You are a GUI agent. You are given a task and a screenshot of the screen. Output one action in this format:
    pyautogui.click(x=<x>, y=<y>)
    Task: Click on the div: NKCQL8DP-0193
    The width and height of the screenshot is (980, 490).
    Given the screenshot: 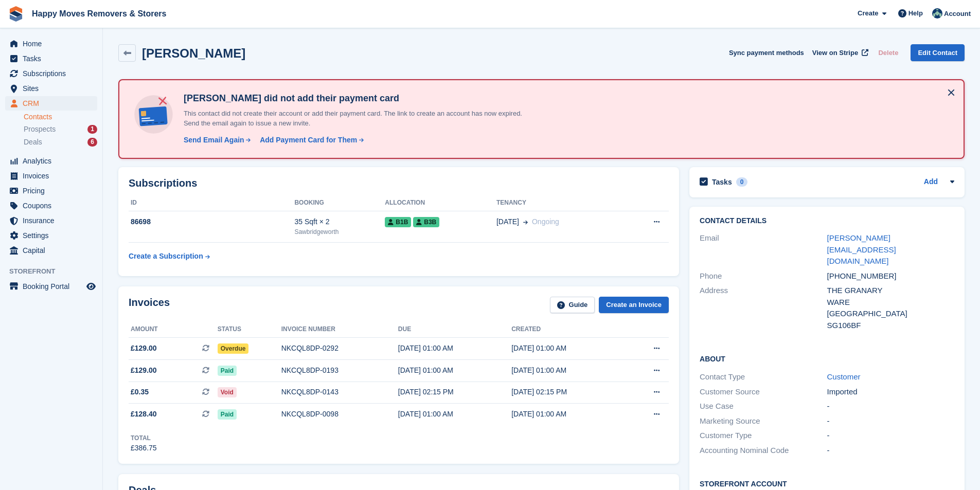 What is the action you would take?
    pyautogui.click(x=340, y=370)
    